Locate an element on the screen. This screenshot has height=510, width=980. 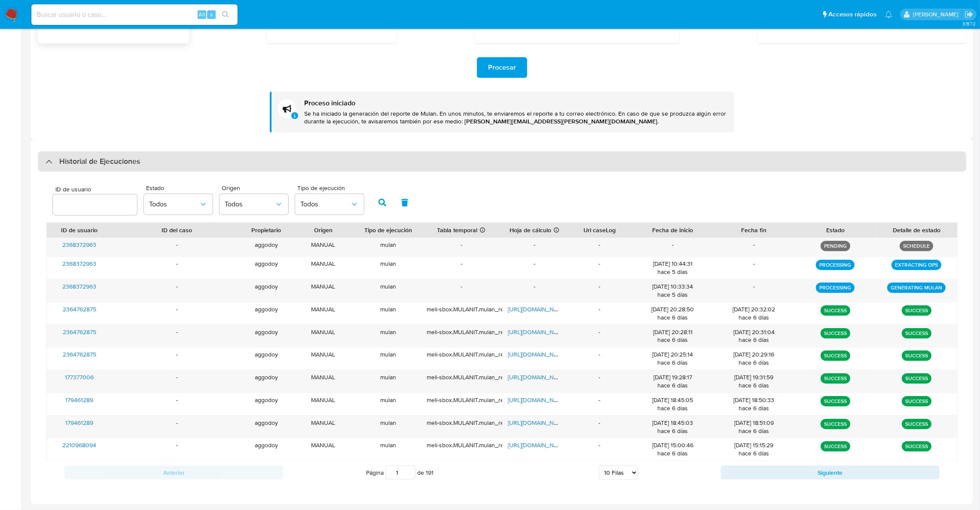
span: 3.157.2 is located at coordinates (969, 24).